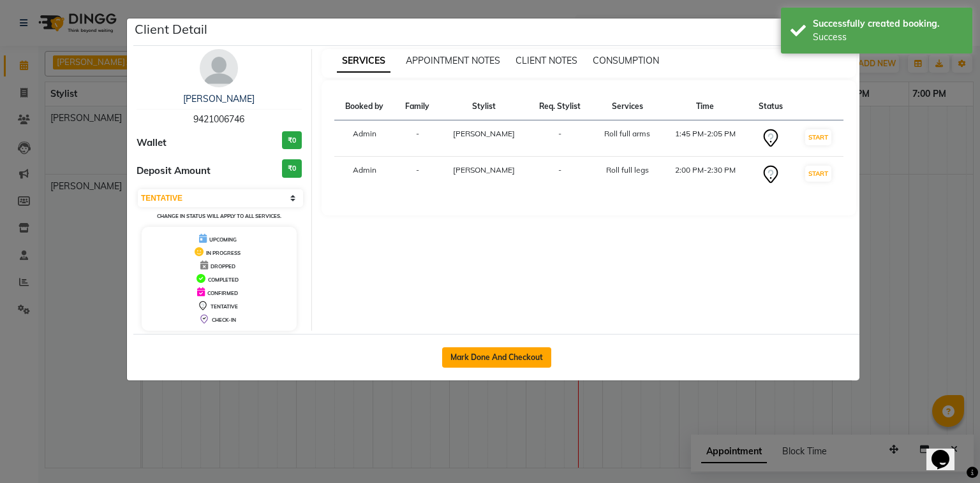 The height and width of the screenshot is (483, 980). What do you see at coordinates (219, 216) in the screenshot?
I see `small: Change in status will apply to all services.` at bounding box center [219, 216].